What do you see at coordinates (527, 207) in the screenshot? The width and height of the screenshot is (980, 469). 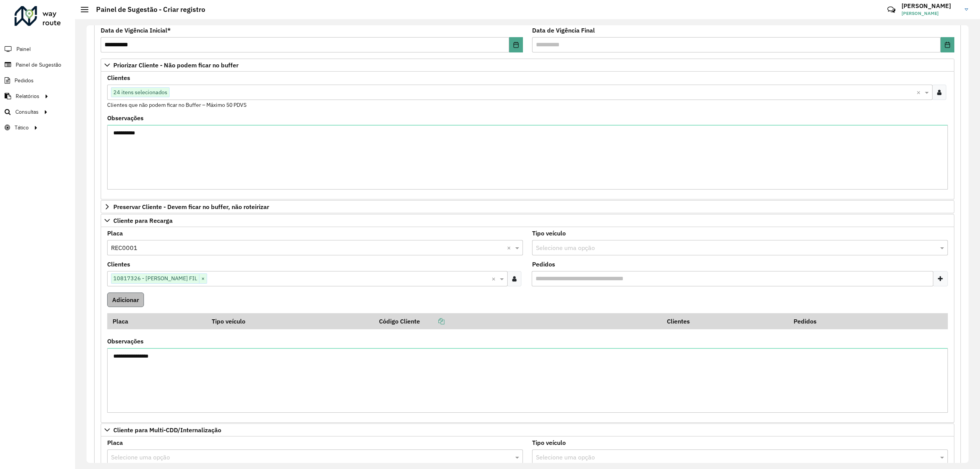 I see `a: Preservar Cliente - Devem ficar no buffer, não roteirizar` at bounding box center [527, 207].